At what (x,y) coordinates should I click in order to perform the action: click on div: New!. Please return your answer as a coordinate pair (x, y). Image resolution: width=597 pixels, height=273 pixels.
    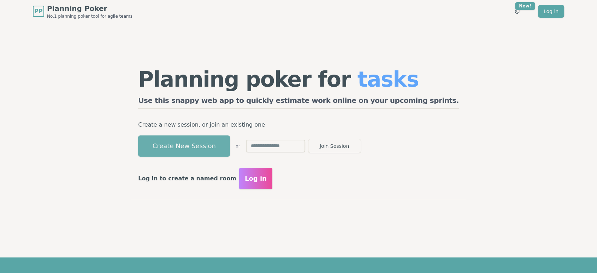
    Looking at the image, I should click on (525, 6).